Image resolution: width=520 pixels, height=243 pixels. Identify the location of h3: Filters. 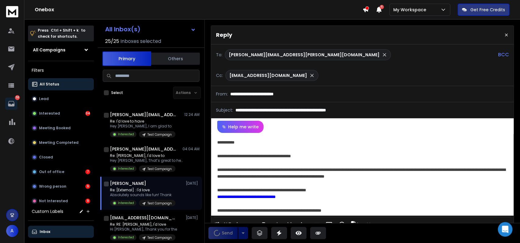
(61, 70).